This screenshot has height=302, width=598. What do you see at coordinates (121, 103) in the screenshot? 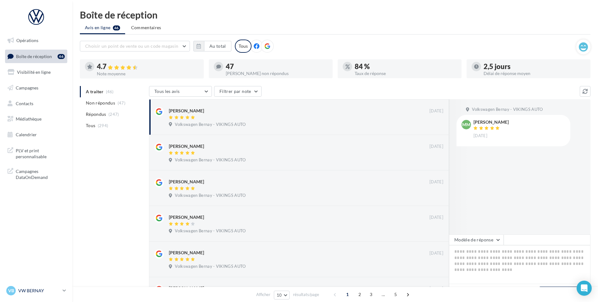
I see `span: (47)` at bounding box center [121, 103].